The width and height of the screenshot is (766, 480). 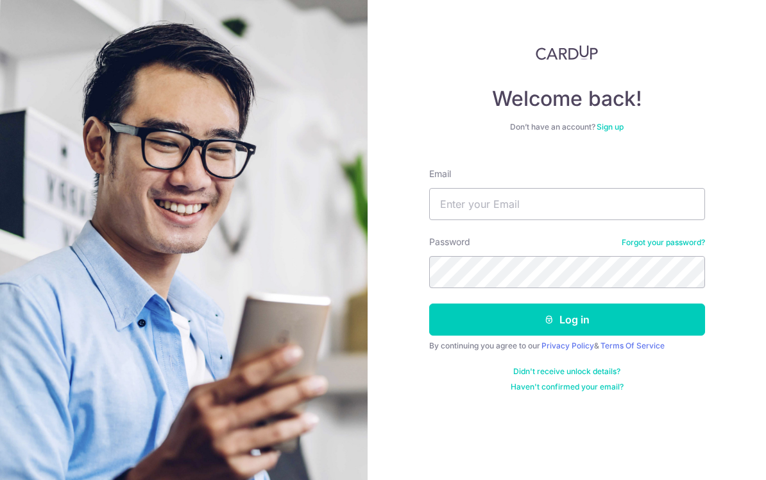 What do you see at coordinates (440, 174) in the screenshot?
I see `label: Email` at bounding box center [440, 174].